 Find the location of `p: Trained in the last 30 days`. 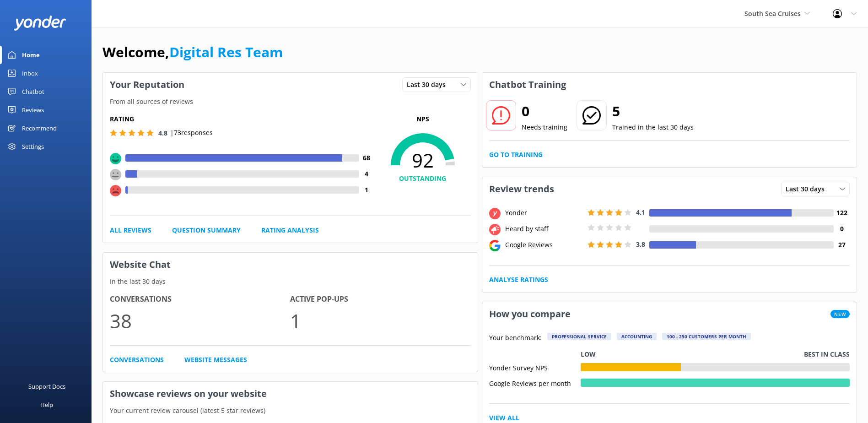

p: Trained in the last 30 days is located at coordinates (653, 127).